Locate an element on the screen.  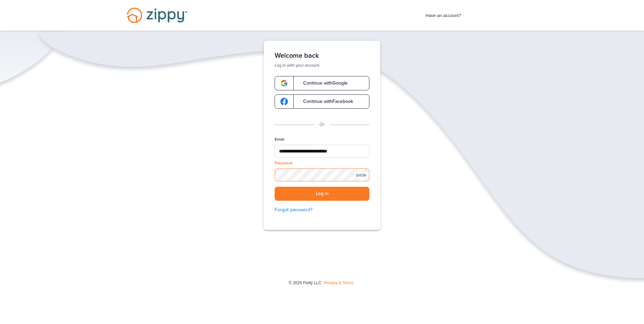
a: Forgot password? is located at coordinates (322, 210).